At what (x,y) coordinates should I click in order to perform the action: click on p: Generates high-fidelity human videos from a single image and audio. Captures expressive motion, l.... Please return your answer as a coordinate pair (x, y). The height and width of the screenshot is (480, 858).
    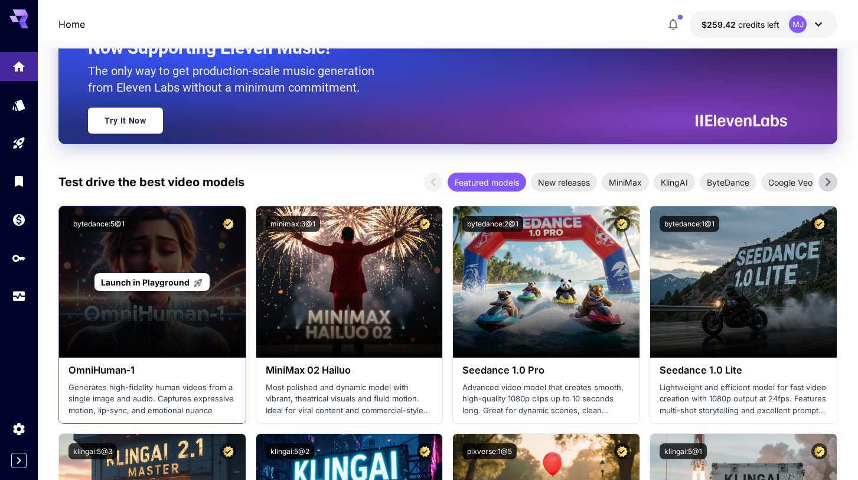
    Looking at the image, I should click on (152, 399).